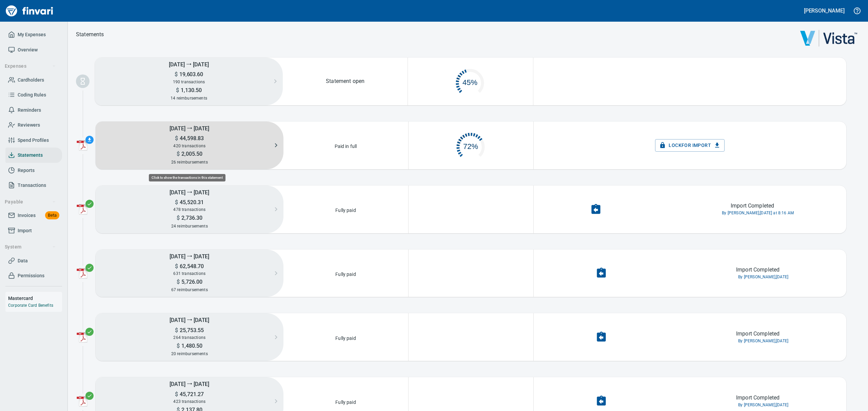  I want to click on a: Coding Rules, so click(33, 95).